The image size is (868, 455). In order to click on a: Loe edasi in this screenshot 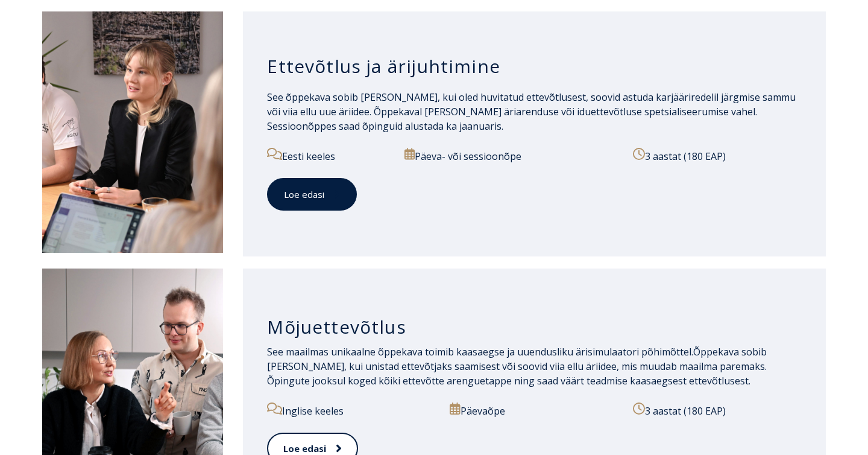, I will do `click(312, 194)`.